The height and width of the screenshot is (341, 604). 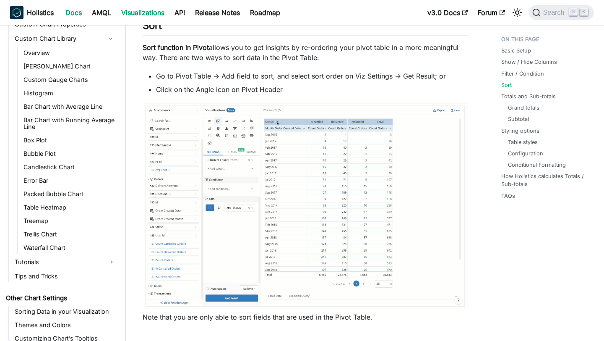 What do you see at coordinates (305, 317) in the screenshot?
I see `p: Note that you are only able to sort fields that are used in the Pivot Table.` at bounding box center [305, 317].